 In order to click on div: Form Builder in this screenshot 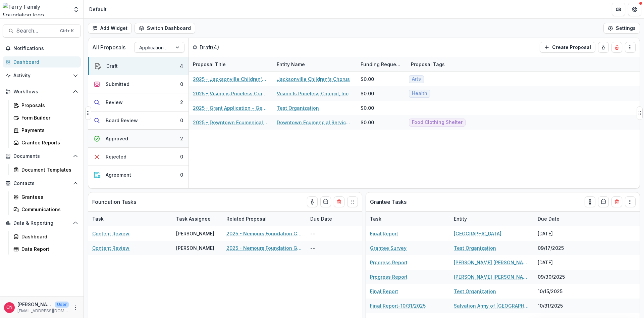, I will do `click(48, 118)`.